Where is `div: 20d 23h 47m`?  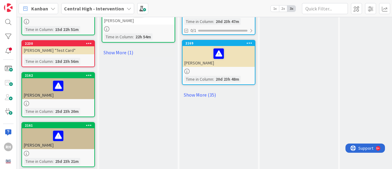 div: 20d 23h 47m is located at coordinates (227, 21).